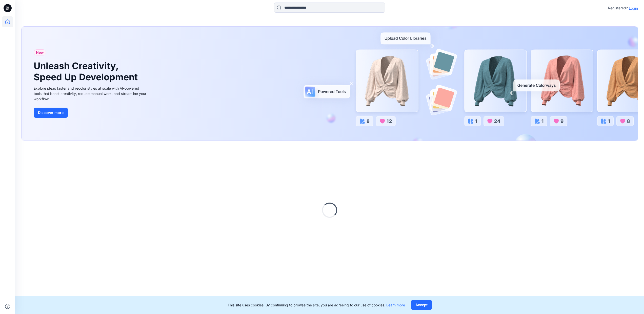 This screenshot has height=314, width=644. What do you see at coordinates (39, 52) in the screenshot?
I see `span: New` at bounding box center [39, 52].